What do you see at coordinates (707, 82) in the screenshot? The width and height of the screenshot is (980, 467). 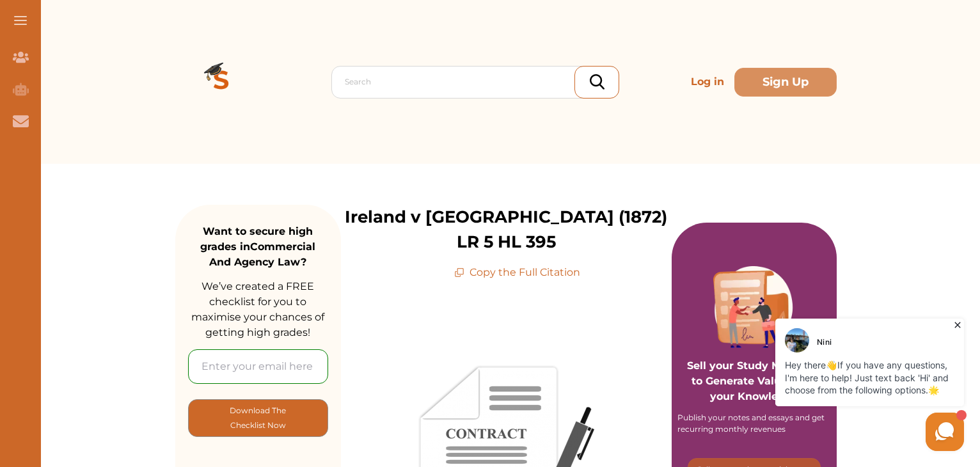 I see `p: Log in` at bounding box center [707, 82].